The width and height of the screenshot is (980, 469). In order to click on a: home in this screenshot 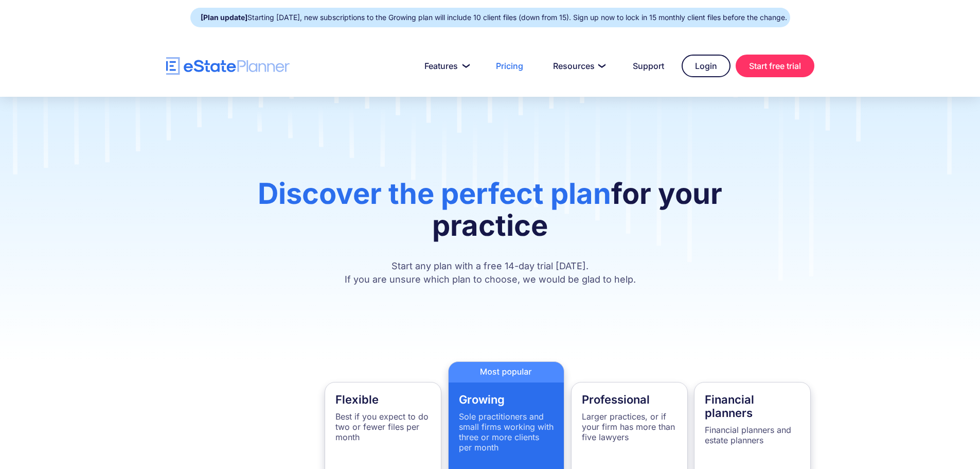, I will do `click(227, 66)`.